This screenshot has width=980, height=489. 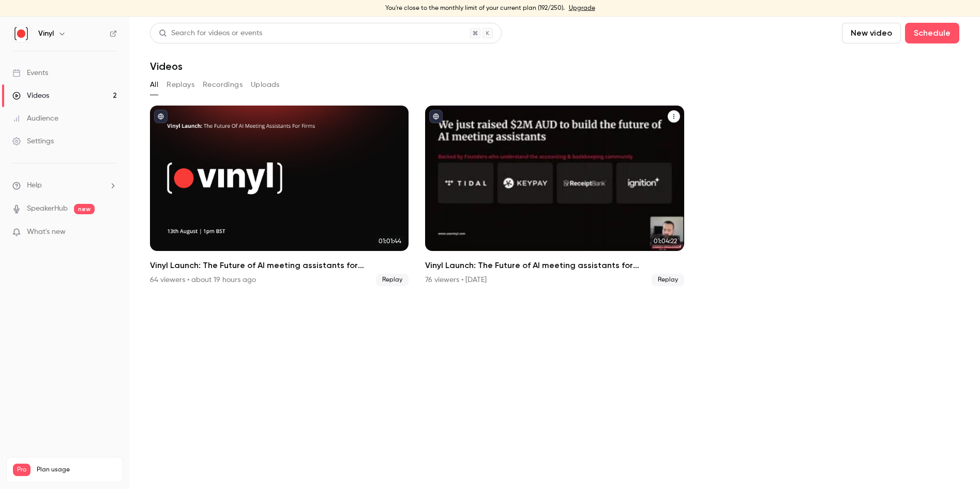 I want to click on span: Help, so click(x=34, y=185).